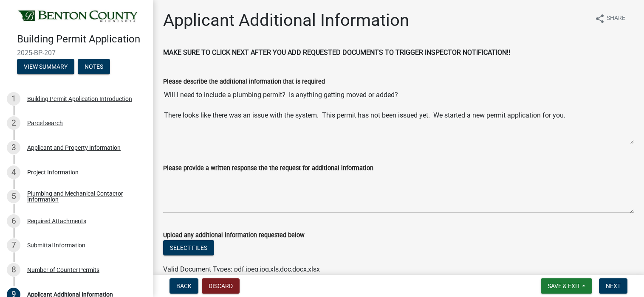 The height and width of the screenshot is (297, 644). Describe the element at coordinates (81, 39) in the screenshot. I see `h4: Building Permit Application` at that location.